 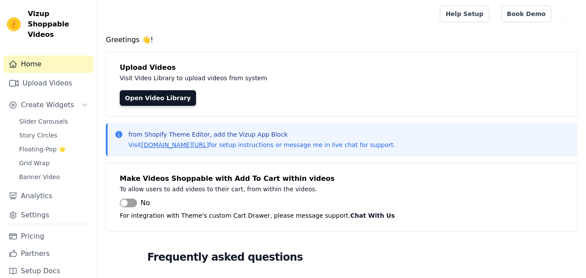 What do you see at coordinates (48, 83) in the screenshot?
I see `a: Upload Videos` at bounding box center [48, 83].